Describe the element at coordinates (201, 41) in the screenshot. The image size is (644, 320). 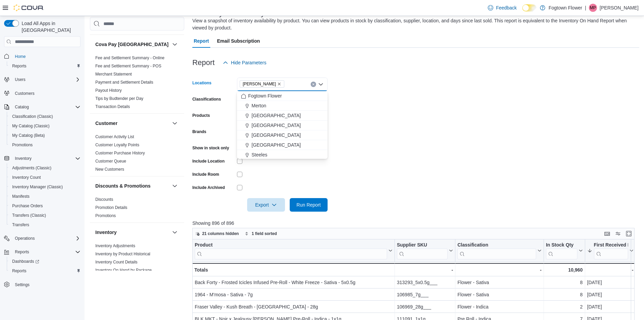
I see `span: Report` at that location.